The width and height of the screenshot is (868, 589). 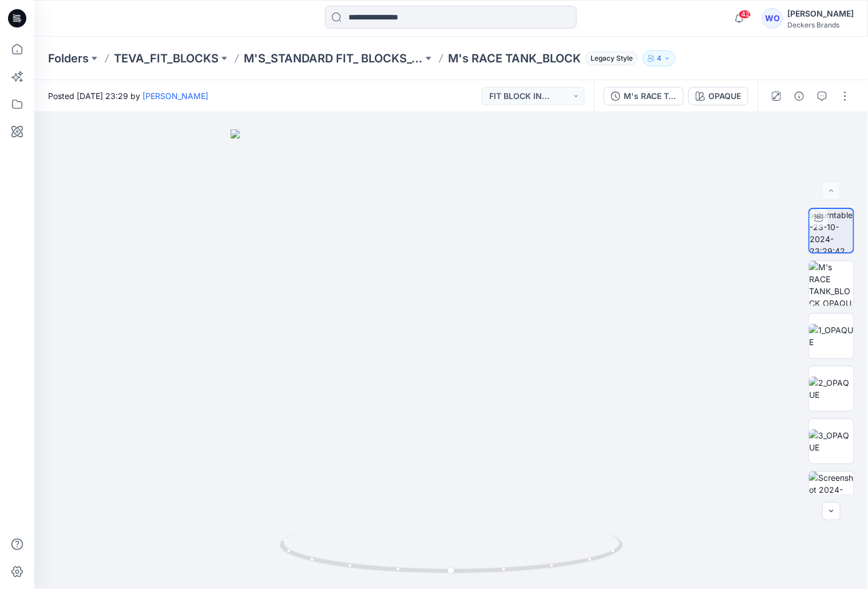 I want to click on div: OPAQUE, so click(x=724, y=96).